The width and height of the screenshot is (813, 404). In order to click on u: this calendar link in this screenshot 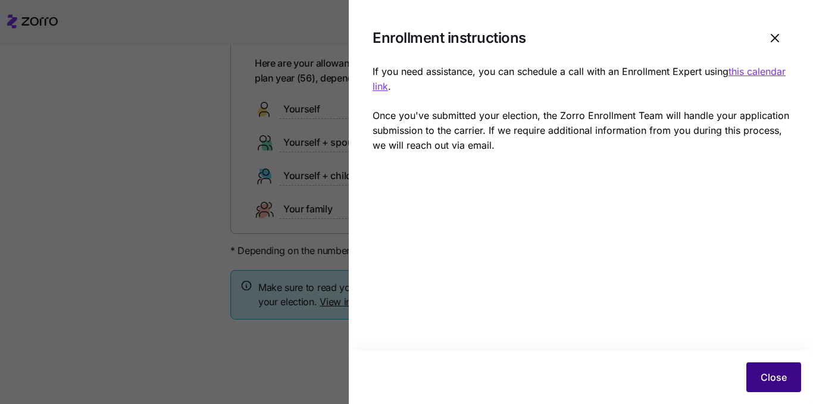, I will do `click(579, 79)`.